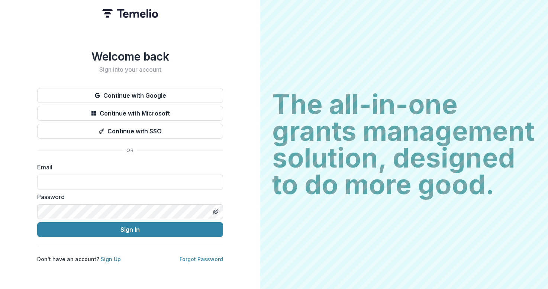  Describe the element at coordinates (128, 167) in the screenshot. I see `label: Email` at that location.